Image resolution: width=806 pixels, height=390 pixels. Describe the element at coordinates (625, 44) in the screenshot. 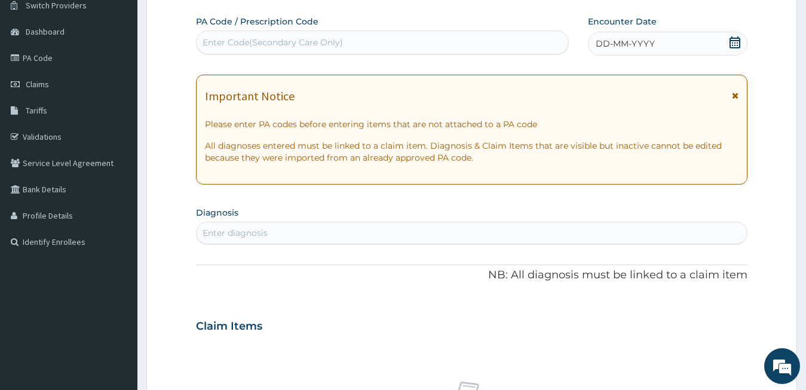

I see `span: DD-MM-YYYY` at that location.